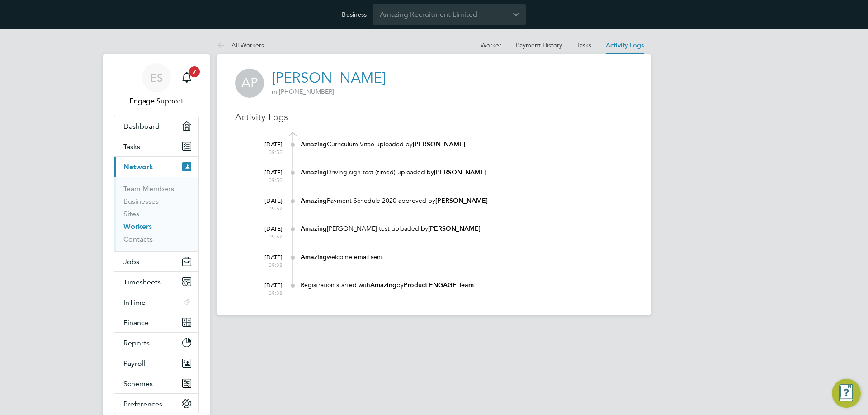 The width and height of the screenshot is (868, 415). I want to click on span: Tasks, so click(131, 146).